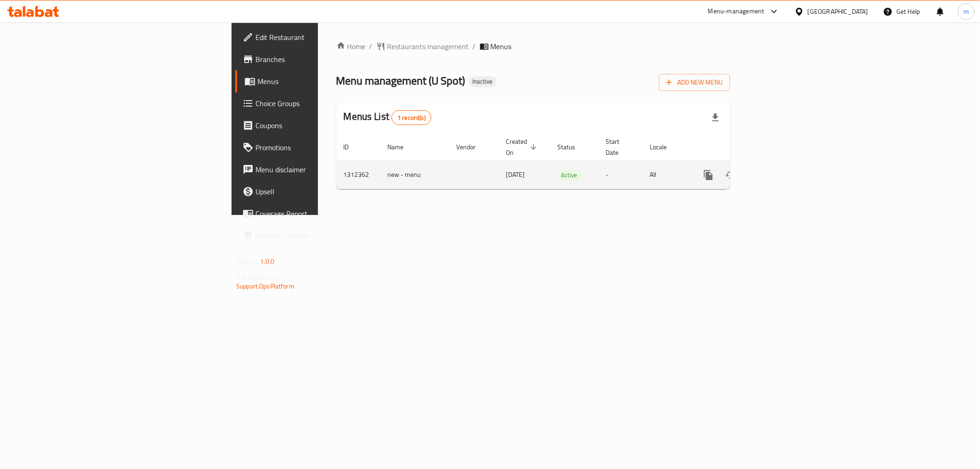 This screenshot has width=980, height=469. Describe the element at coordinates (322, 59) in the screenshot. I see `span: Branches` at that location.